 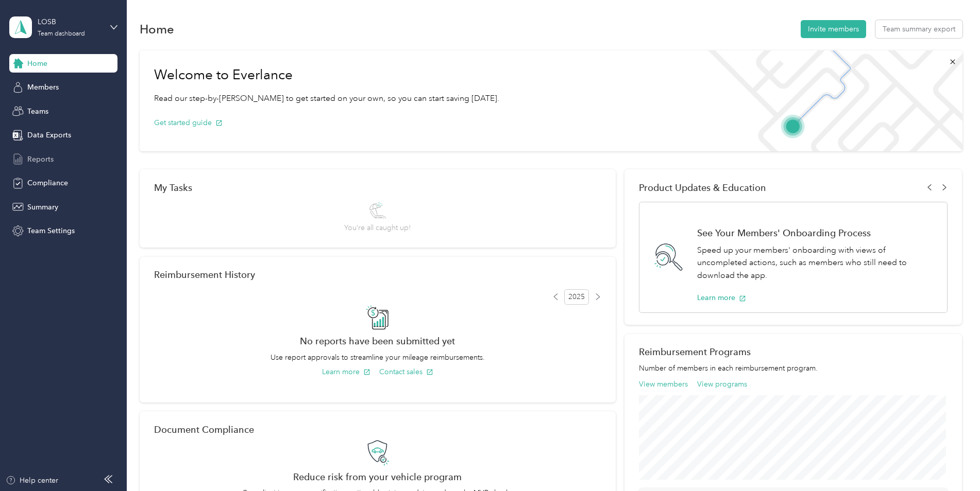 I want to click on span: Summary, so click(x=43, y=207).